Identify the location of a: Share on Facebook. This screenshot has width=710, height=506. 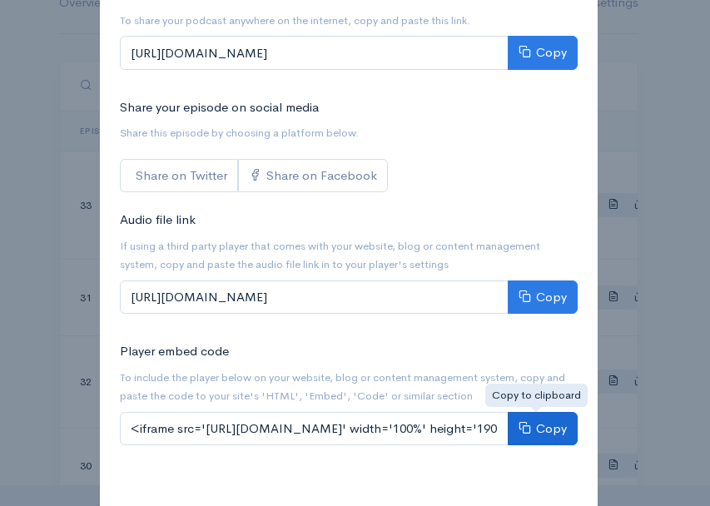
(313, 176).